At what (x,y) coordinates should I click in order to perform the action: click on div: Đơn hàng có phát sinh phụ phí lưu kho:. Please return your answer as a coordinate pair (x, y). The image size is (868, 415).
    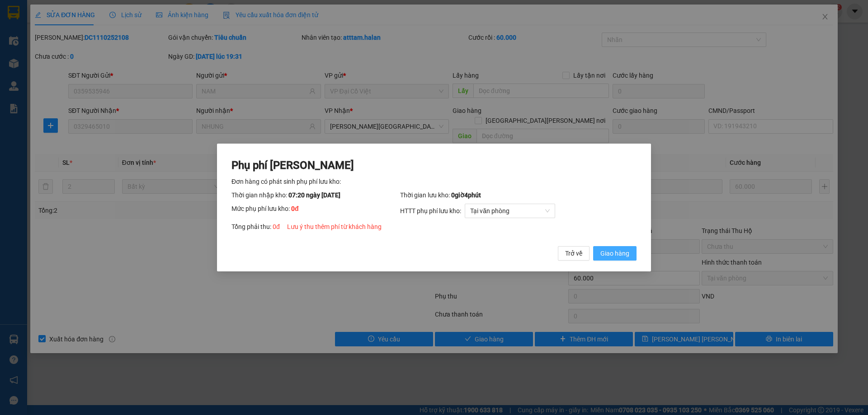
    Looking at the image, I should click on (434, 182).